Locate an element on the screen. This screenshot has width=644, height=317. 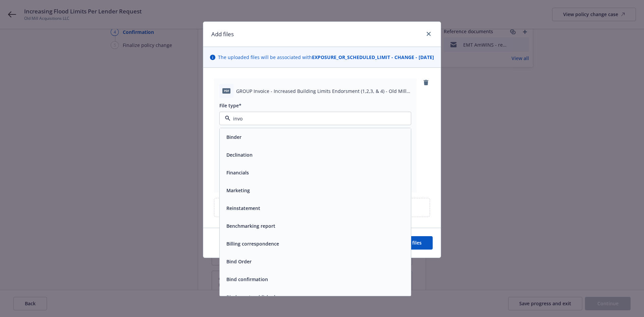
span: Billing correspondence is located at coordinates (253, 244).